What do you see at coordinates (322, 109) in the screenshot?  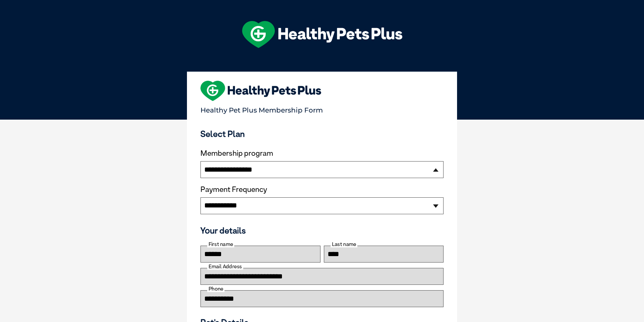 I see `p: Healthy Pet Plus Membership Form` at bounding box center [322, 109].